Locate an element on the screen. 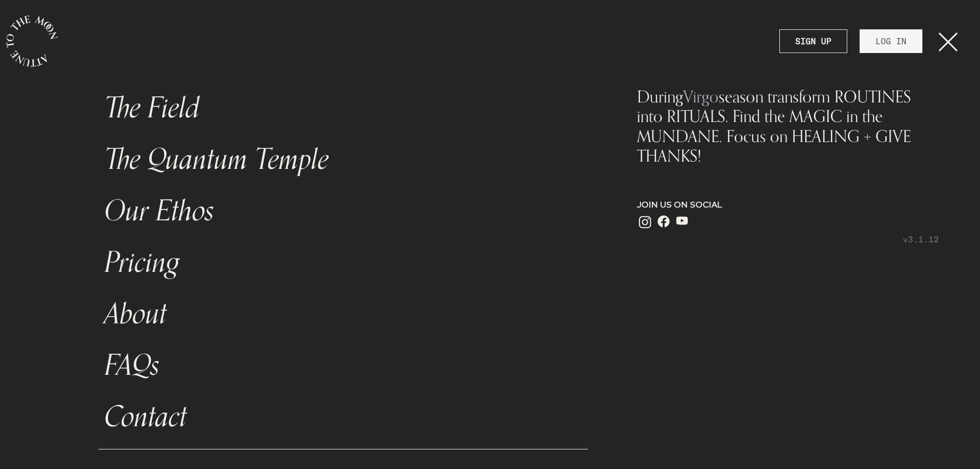 This screenshot has height=469, width=980. a: LOG IN is located at coordinates (891, 41).